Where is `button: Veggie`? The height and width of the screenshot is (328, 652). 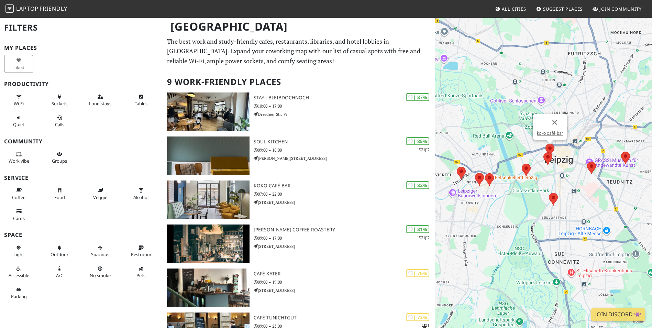
button: Veggie is located at coordinates (100, 194).